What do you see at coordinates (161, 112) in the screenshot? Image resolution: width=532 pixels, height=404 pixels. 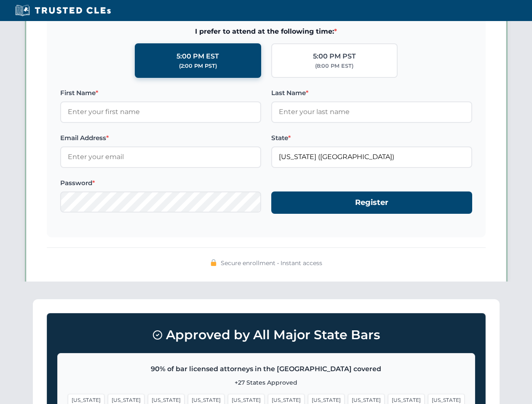 I see `input: Enter your first name` at bounding box center [161, 112].